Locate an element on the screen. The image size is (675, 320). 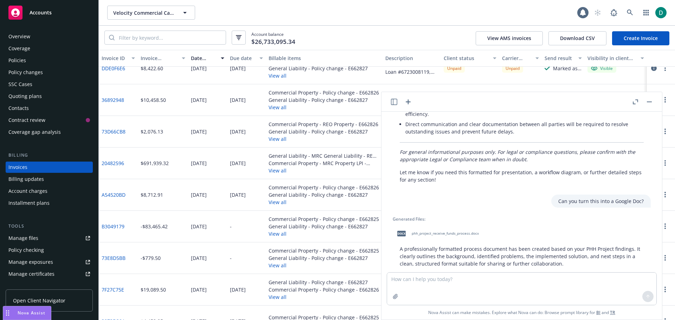
p: Can you turn this into a Google Doc? is located at coordinates (601, 201).